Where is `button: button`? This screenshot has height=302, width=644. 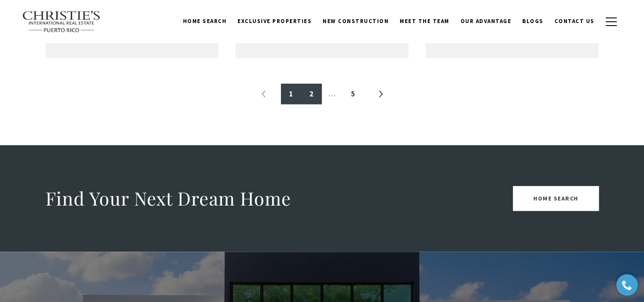
button: button is located at coordinates (611, 22).